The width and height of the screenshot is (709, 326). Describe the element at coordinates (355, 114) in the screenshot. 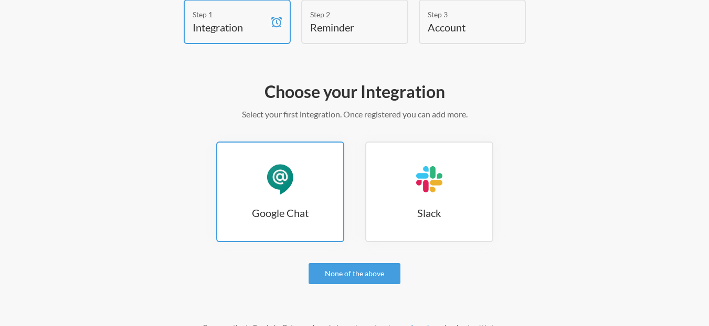

I see `p: Select your first integration. Once registered you can add more.` at that location.